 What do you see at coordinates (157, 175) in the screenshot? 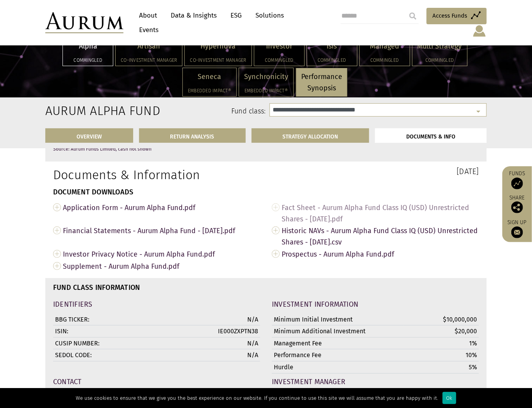
I see `h1: Documents & Information` at bounding box center [157, 175].